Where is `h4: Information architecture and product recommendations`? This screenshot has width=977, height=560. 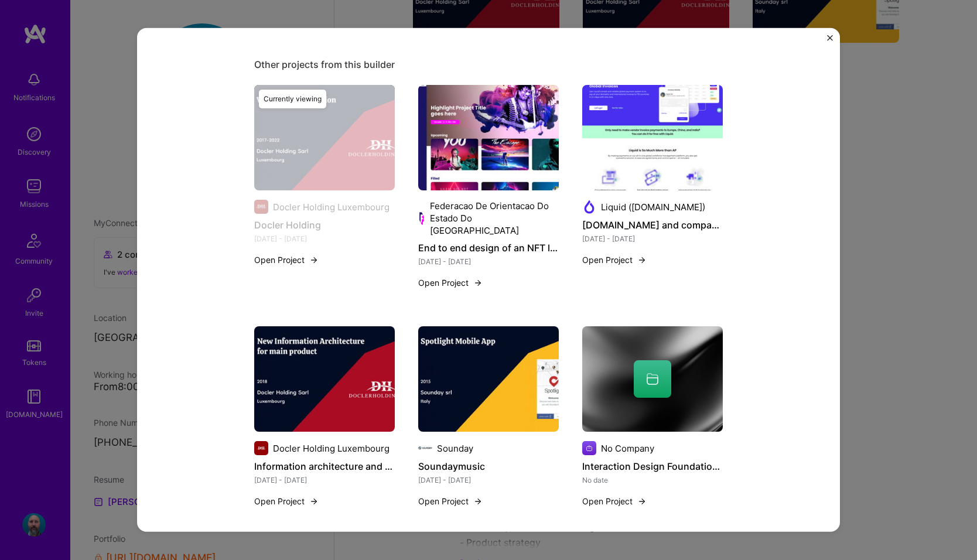
h4: Information architecture and product recommendations is located at coordinates (325, 466).